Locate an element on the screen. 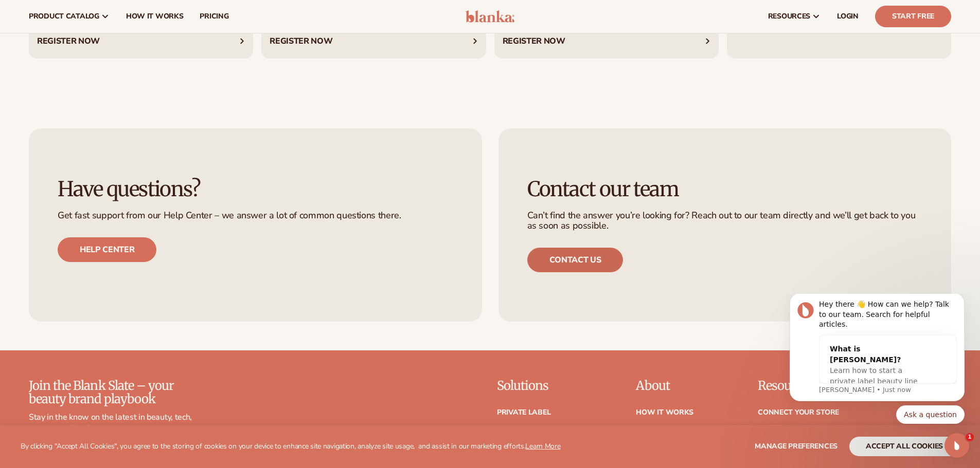 The width and height of the screenshot is (980, 468). p: Message from Lee, sent Just now is located at coordinates (114, 96).